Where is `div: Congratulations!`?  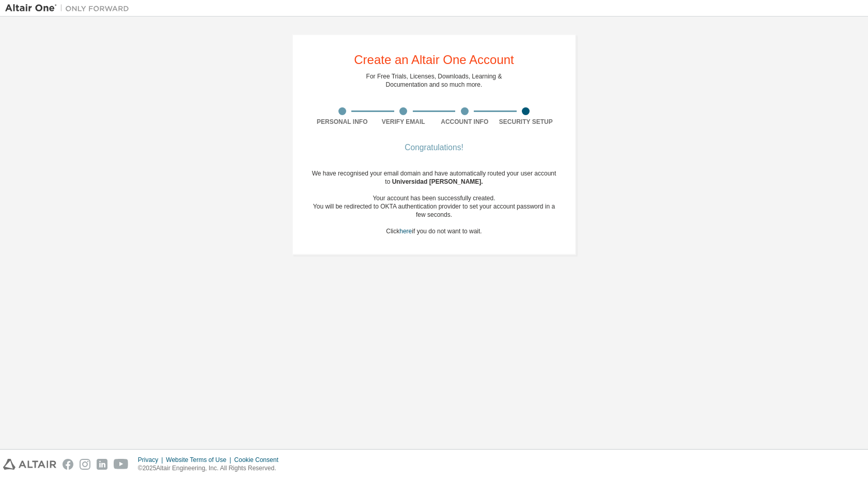
div: Congratulations! is located at coordinates (434, 148).